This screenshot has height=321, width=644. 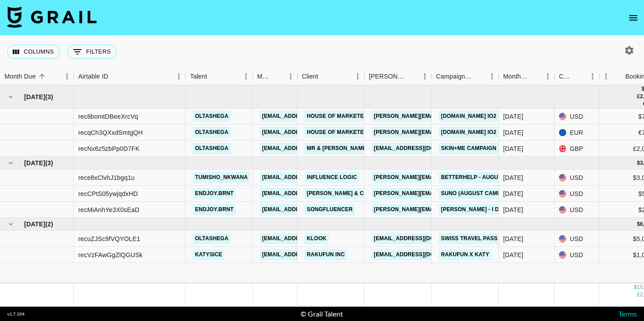 What do you see at coordinates (473, 177) in the screenshot?
I see `a: Betterhelp - August` at bounding box center [473, 177].